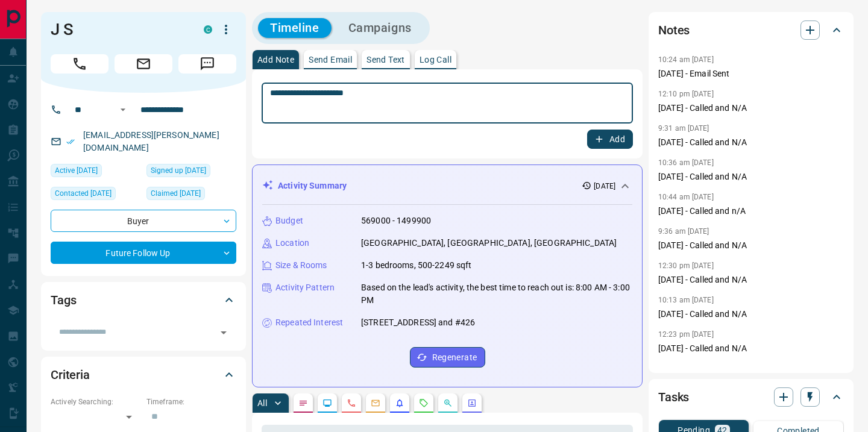 The image size is (868, 432). I want to click on p: 1-3 bedrooms, 500-2249 sqft, so click(416, 265).